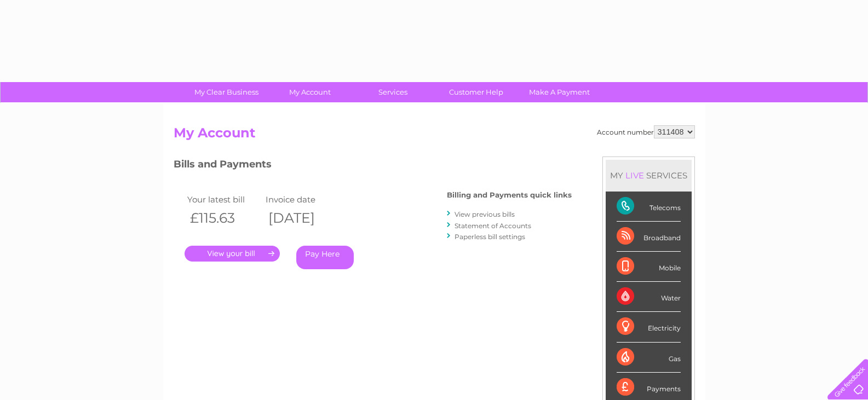  Describe the element at coordinates (648, 327) in the screenshot. I see `div: Electricity` at that location.